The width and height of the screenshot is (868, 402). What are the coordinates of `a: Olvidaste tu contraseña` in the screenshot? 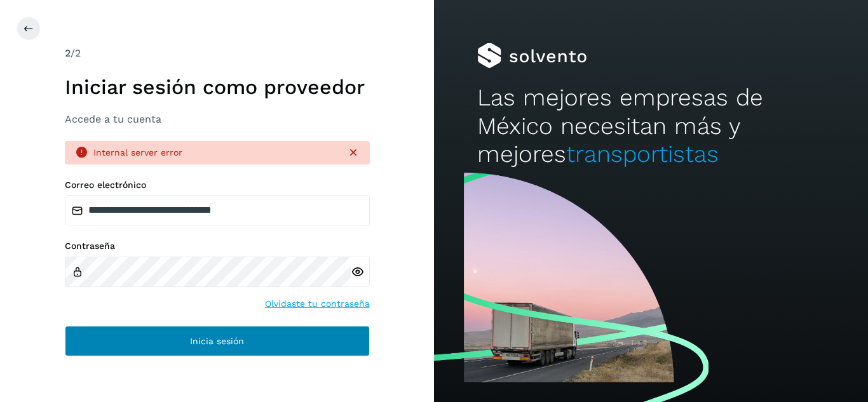 It's located at (317, 304).